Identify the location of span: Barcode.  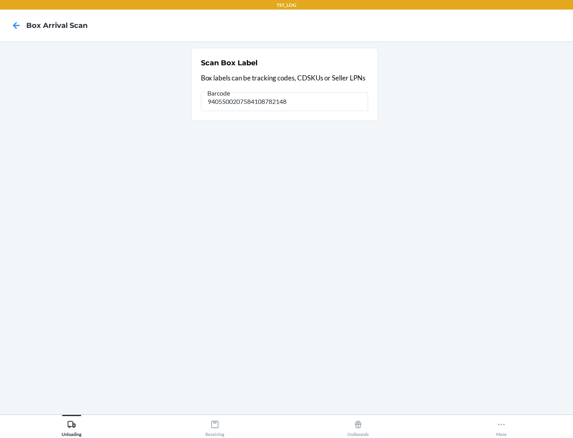
(218, 93).